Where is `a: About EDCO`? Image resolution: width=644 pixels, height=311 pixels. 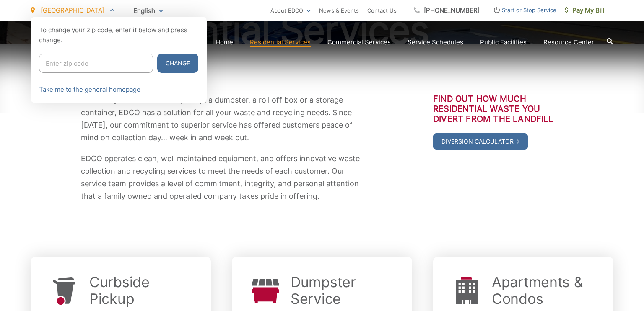 a: About EDCO is located at coordinates (291, 10).